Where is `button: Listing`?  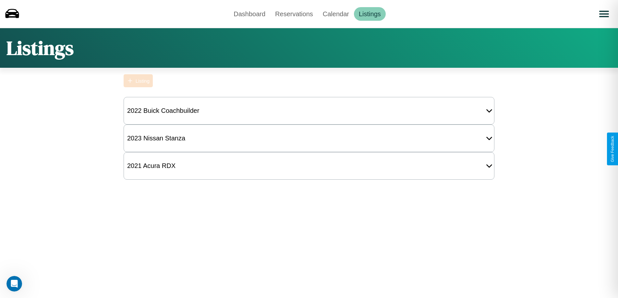
button: Listing is located at coordinates (138, 81).